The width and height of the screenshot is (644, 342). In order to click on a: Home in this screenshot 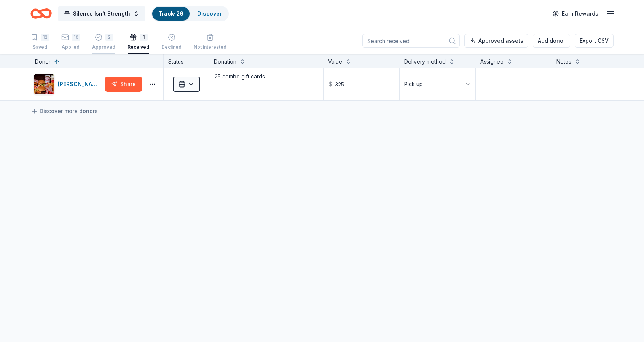, I will do `click(41, 13)`.